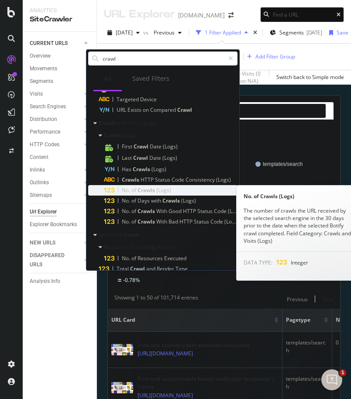  What do you see at coordinates (282, 164) in the screenshot?
I see `text: templates/search` at bounding box center [282, 164].